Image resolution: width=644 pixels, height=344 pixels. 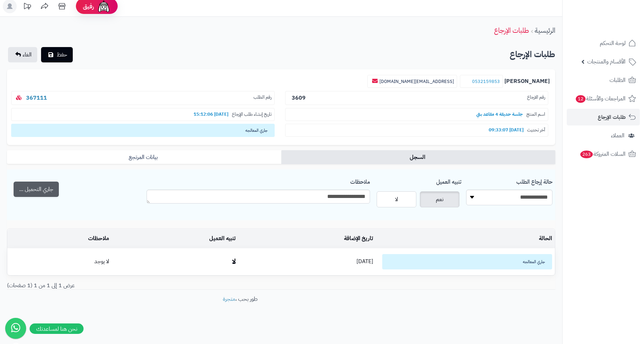 I want to click on span: لوحة التحكم, so click(x=613, y=43).